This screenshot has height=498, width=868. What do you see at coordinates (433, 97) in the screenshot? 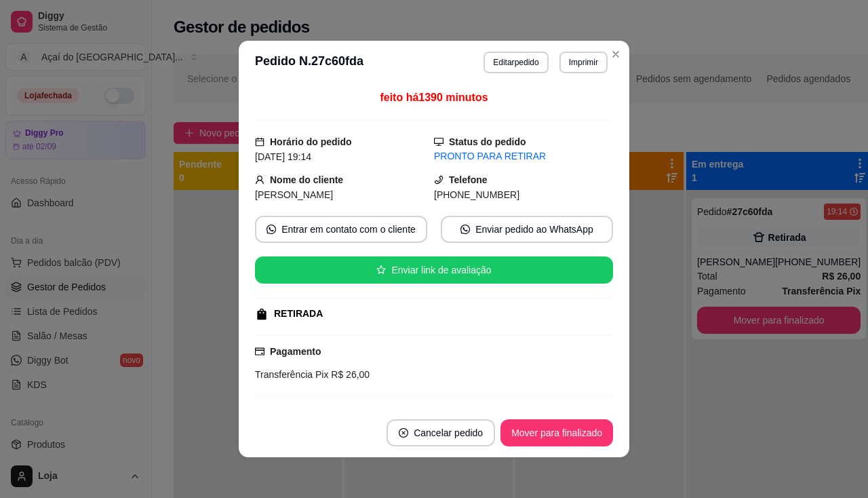
I see `span: feito há 1390 minutos` at bounding box center [433, 97].